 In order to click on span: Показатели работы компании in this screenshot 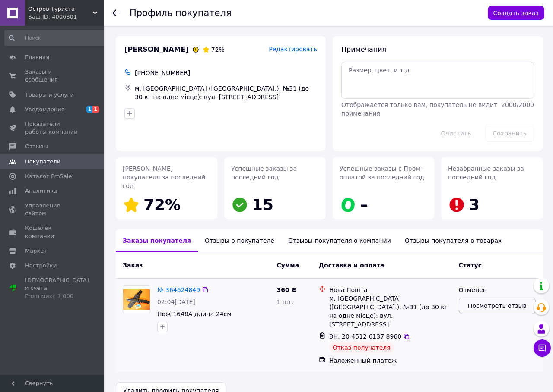, I will do `click(52, 128)`.